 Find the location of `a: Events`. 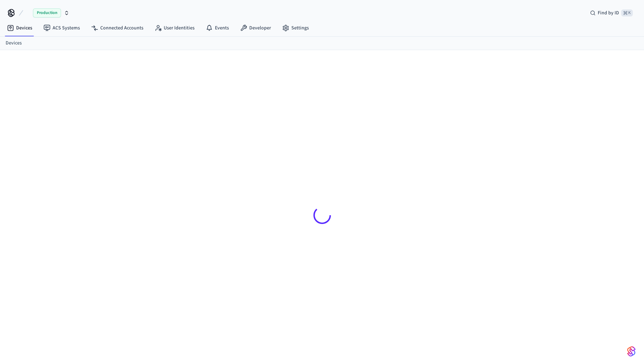

a: Events is located at coordinates (217, 28).